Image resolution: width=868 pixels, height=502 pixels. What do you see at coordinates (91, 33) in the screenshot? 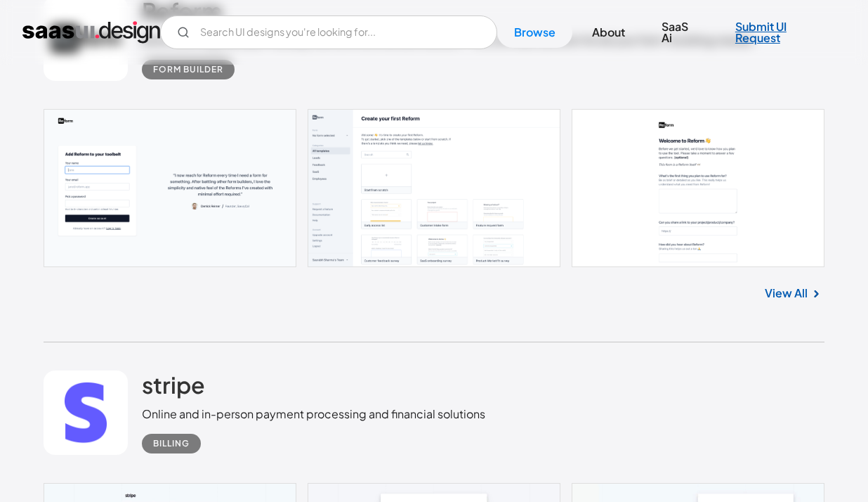
I see `a: home` at bounding box center [91, 33].